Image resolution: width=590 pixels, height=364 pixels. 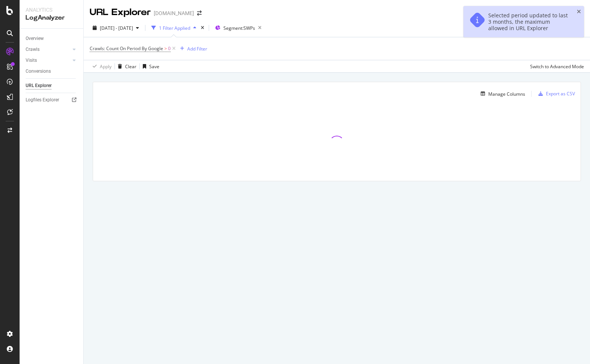 What do you see at coordinates (579, 12) in the screenshot?
I see `div: close toast` at bounding box center [579, 12].